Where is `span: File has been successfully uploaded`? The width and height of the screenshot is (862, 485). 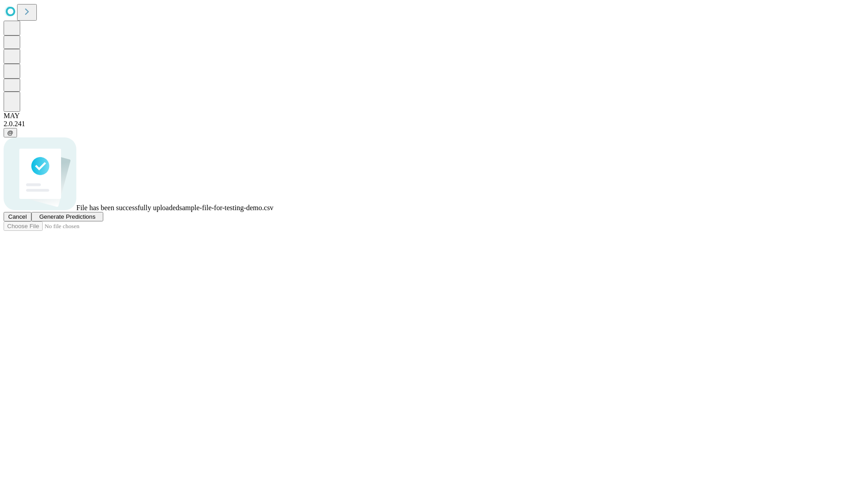
span: File has been successfully uploaded is located at coordinates (127, 207).